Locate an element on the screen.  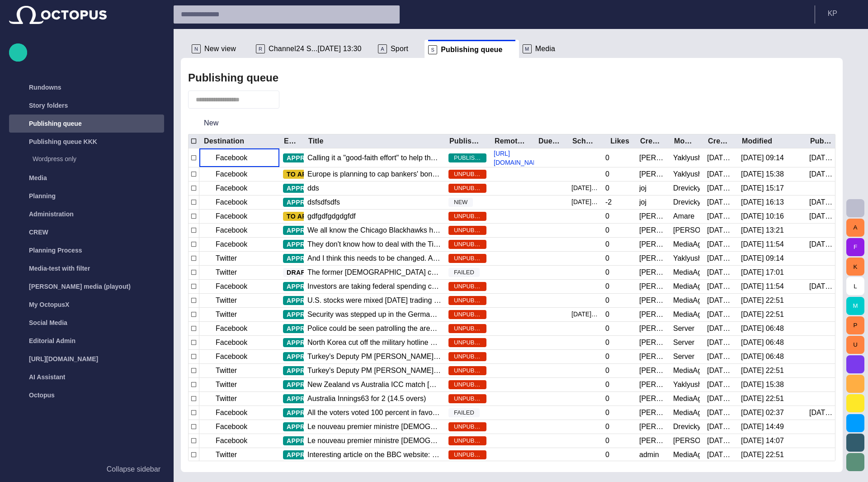
button: M is located at coordinates (855, 305).